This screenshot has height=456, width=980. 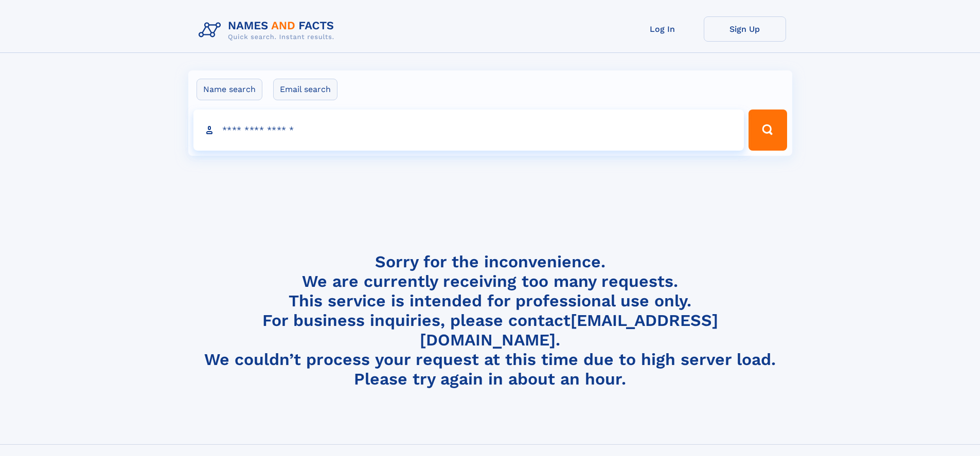 I want to click on img: Logo Names and Facts, so click(x=269, y=30).